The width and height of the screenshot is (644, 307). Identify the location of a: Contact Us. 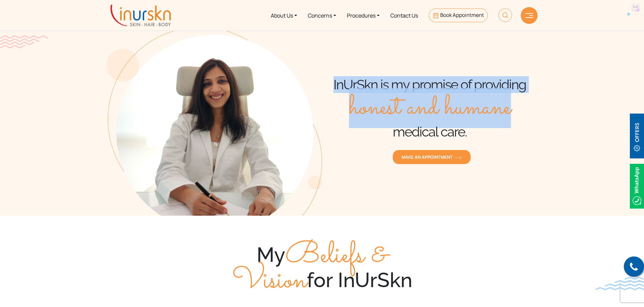
(404, 15).